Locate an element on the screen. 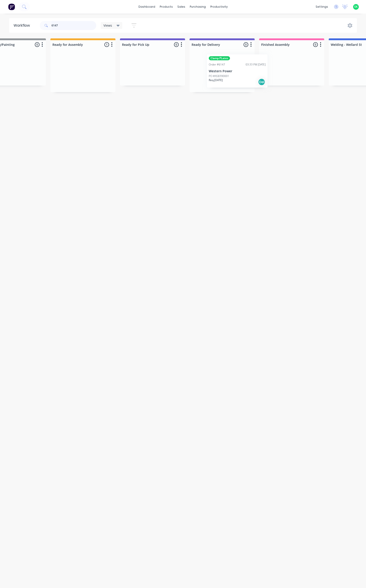 The image size is (366, 588). input: Search for orders... is located at coordinates (74, 25).